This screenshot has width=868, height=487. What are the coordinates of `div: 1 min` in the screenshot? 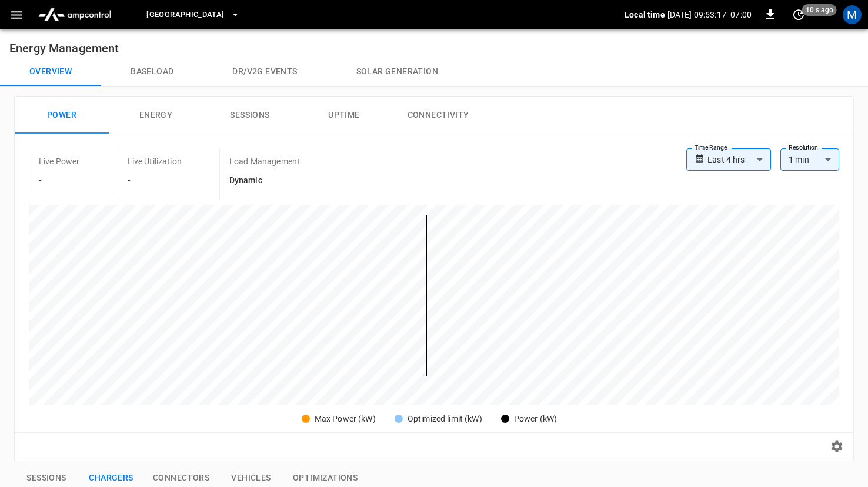 It's located at (809, 159).